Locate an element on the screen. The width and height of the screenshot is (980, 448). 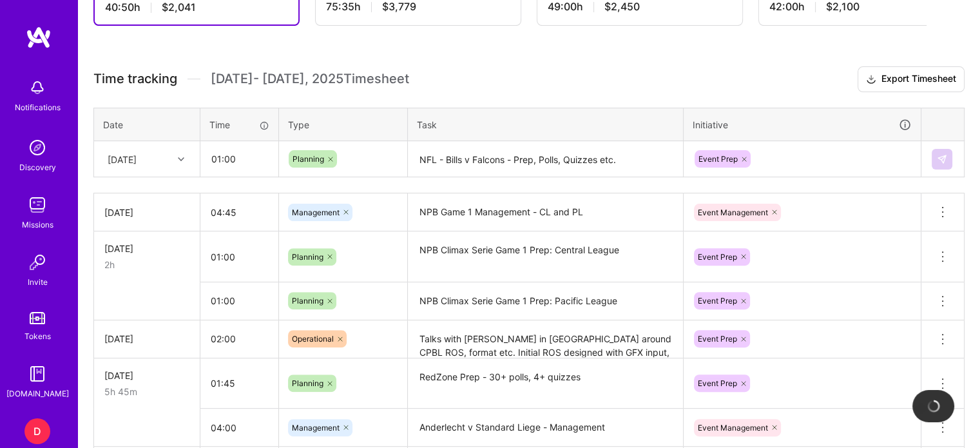
textarea: NPB Climax Serie Game 1 Prep: Pacific League is located at coordinates (545, 301).